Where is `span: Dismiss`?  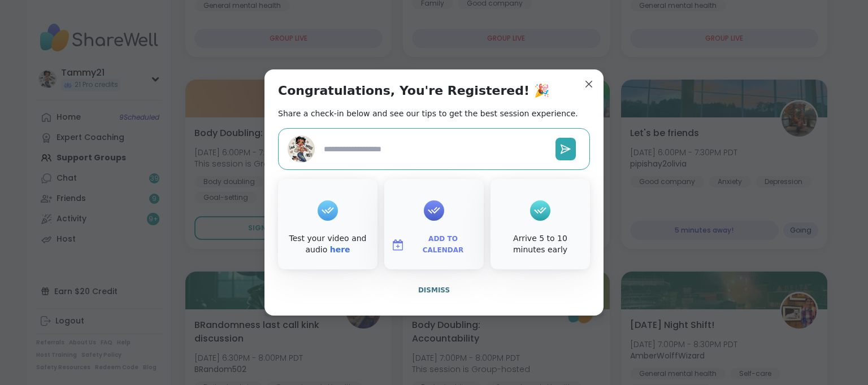
span: Dismiss is located at coordinates (434, 290).